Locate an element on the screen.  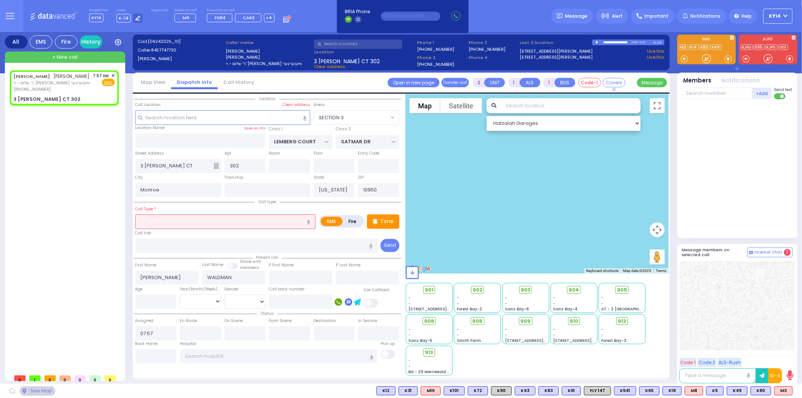
div: EMS is located at coordinates (41, 42).